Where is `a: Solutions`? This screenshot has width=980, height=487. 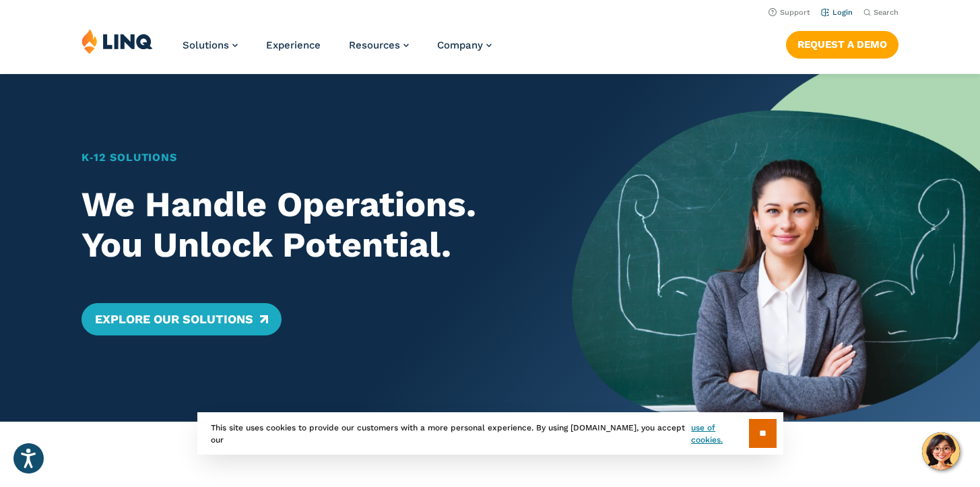
a: Solutions is located at coordinates (210, 45).